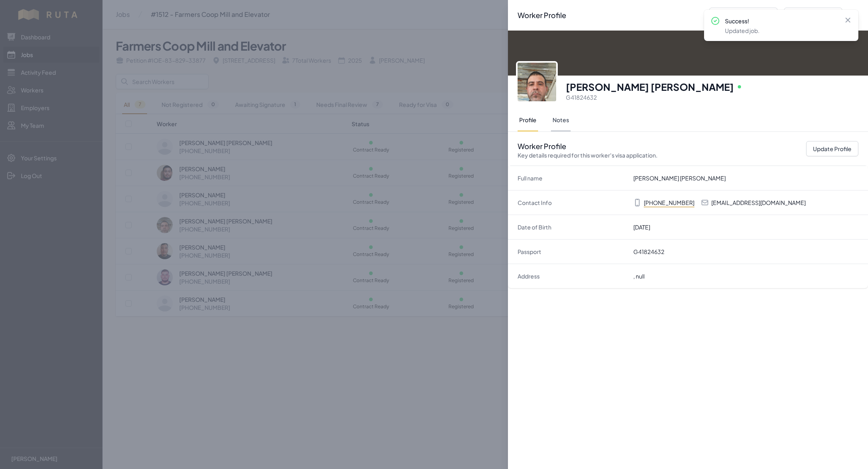 This screenshot has height=469, width=868. Describe the element at coordinates (528, 120) in the screenshot. I see `button: Profile` at that location.